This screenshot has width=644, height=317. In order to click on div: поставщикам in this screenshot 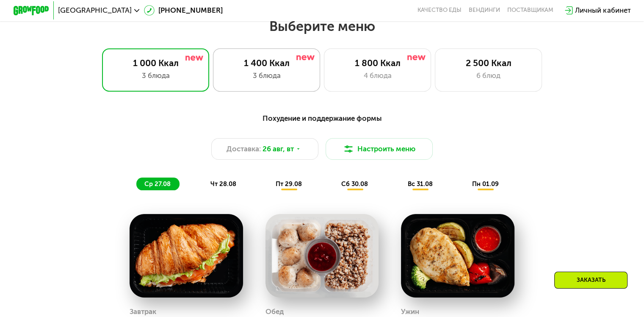, I will do `click(530, 10)`.